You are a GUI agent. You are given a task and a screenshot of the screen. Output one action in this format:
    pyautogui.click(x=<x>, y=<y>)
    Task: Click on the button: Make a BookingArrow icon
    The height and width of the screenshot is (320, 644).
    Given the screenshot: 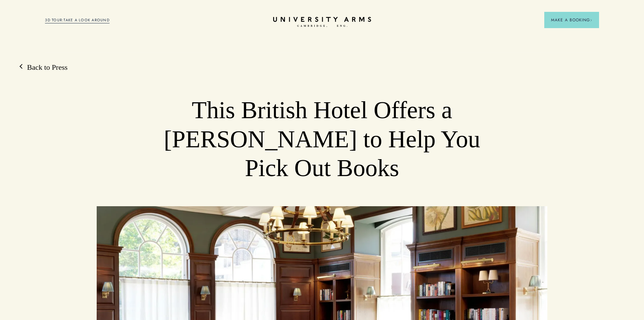 What is the action you would take?
    pyautogui.click(x=572, y=20)
    